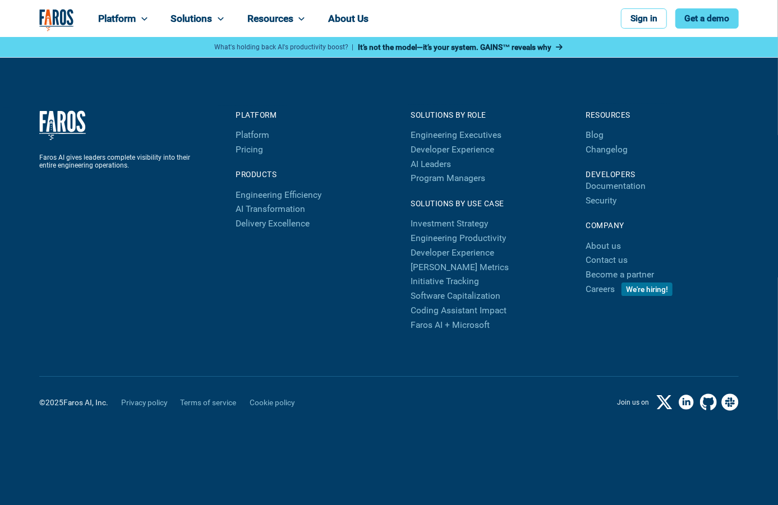 The image size is (778, 505). Describe the element at coordinates (431, 164) in the screenshot. I see `a: AI Leaders` at that location.